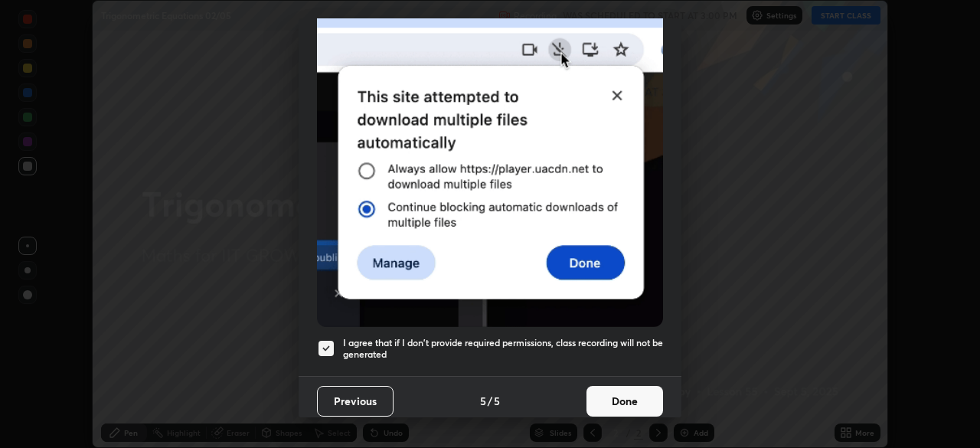 This screenshot has width=980, height=448. What do you see at coordinates (624, 401) in the screenshot?
I see `button: Done` at bounding box center [624, 401].